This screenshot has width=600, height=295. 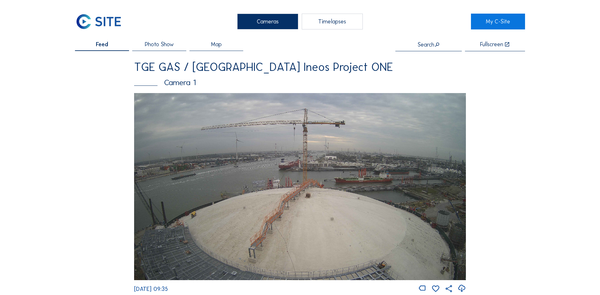 I want to click on a: C-SITE Logo, so click(x=102, y=22).